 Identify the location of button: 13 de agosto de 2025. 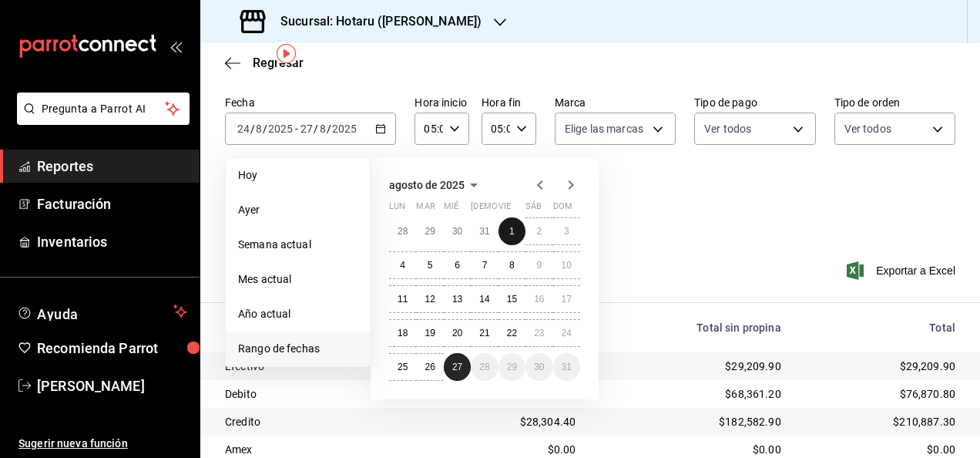
(457, 299).